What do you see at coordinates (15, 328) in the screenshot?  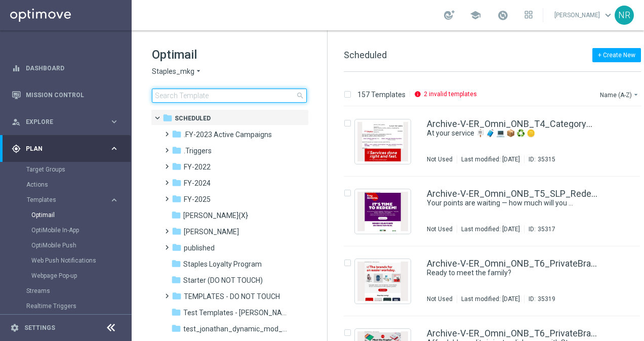 I see `i: settings` at bounding box center [15, 328].